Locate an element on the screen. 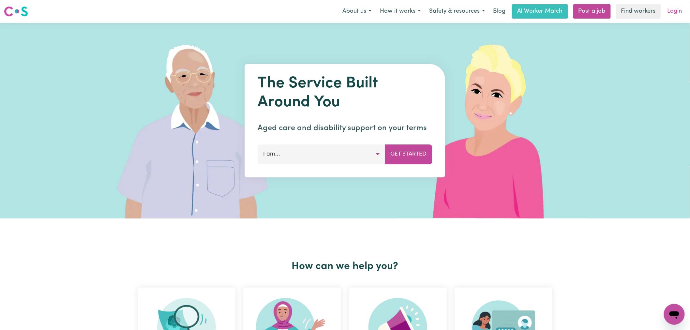 Image resolution: width=690 pixels, height=330 pixels. h2: How can we help you? is located at coordinates (345, 266).